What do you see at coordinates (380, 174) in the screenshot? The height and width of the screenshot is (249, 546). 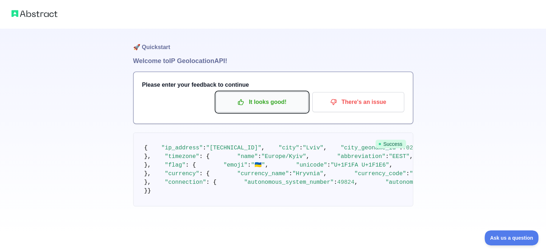 I see `span: "currency_code"` at bounding box center [380, 174].